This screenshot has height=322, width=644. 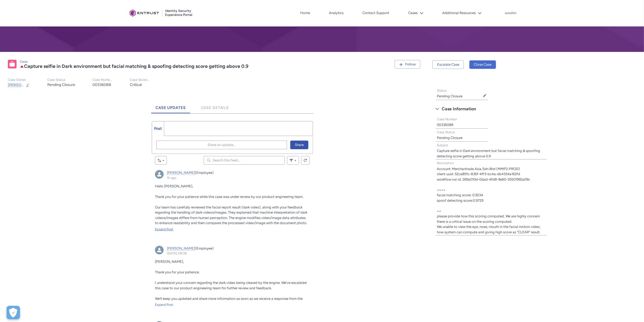 What do you see at coordinates (446, 132) in the screenshot?
I see `span: Case Status` at bounding box center [446, 132].